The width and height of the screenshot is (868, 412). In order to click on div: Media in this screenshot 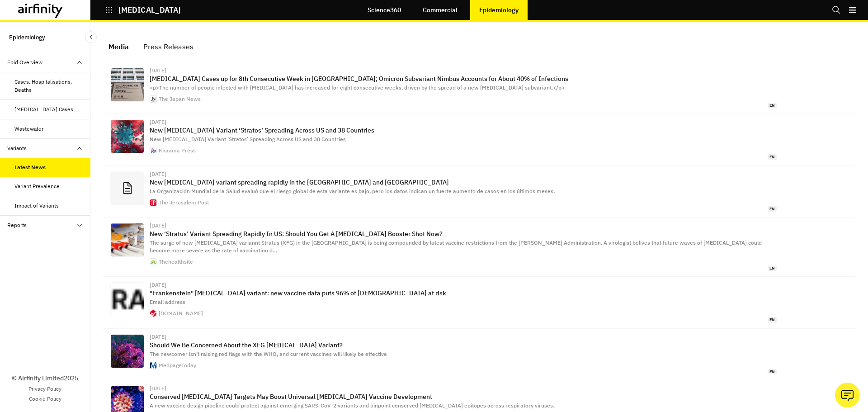, I will do `click(118, 46)`.